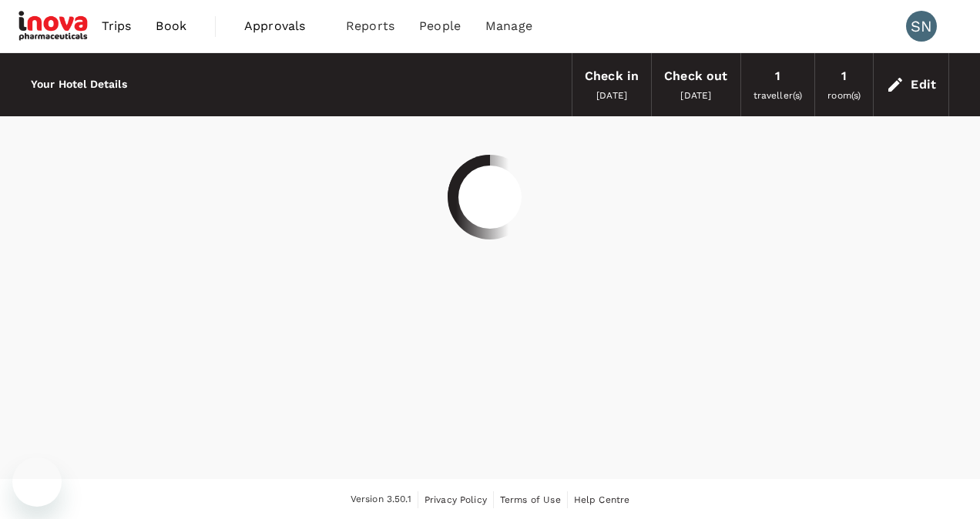 Image resolution: width=980 pixels, height=519 pixels. What do you see at coordinates (530, 500) in the screenshot?
I see `span: Terms of Use` at bounding box center [530, 500].